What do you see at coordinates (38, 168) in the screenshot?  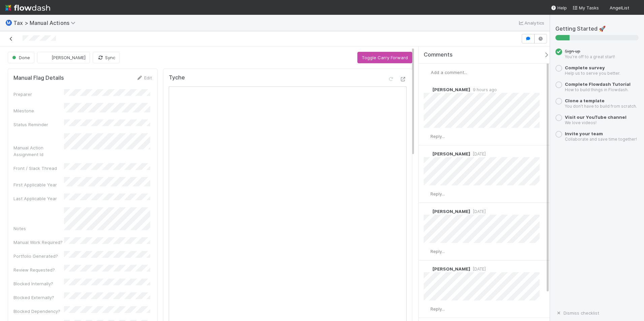 I see `div: Front / Slack Thread` at bounding box center [38, 168].